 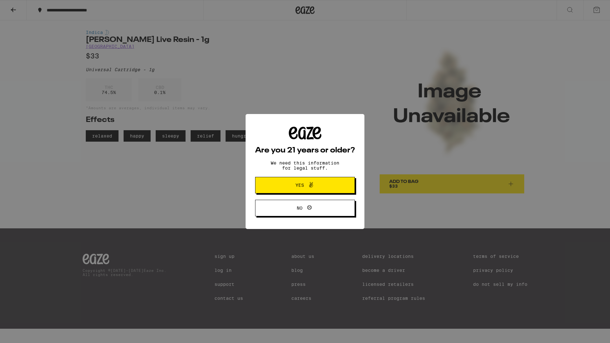 What do you see at coordinates (305, 151) in the screenshot?
I see `h2: Are you 21 years or older?` at bounding box center [305, 151].